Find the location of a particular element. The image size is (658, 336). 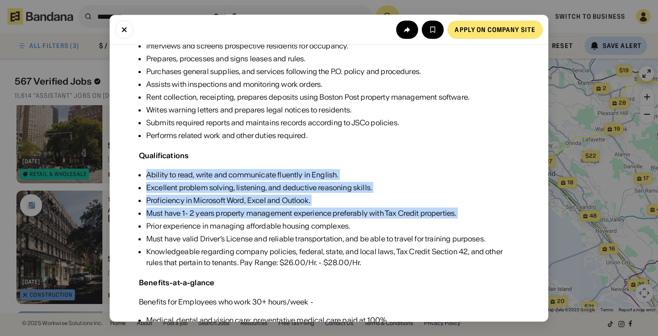

div: Writes warning letters and prepares legal notices to residents. is located at coordinates (307, 110).